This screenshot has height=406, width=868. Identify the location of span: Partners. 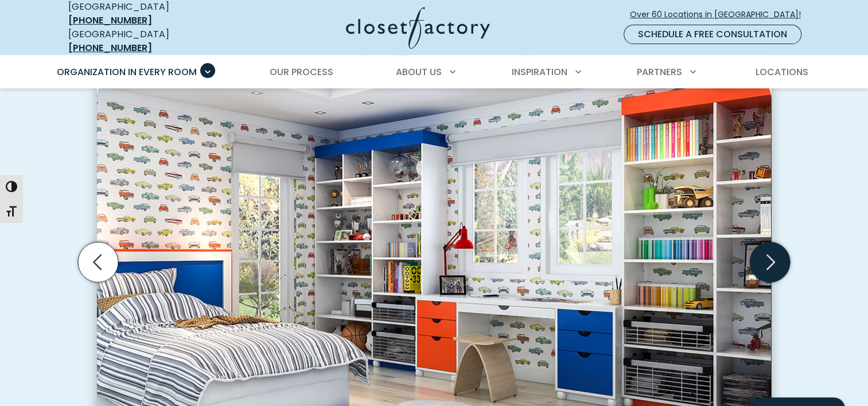
(659, 72).